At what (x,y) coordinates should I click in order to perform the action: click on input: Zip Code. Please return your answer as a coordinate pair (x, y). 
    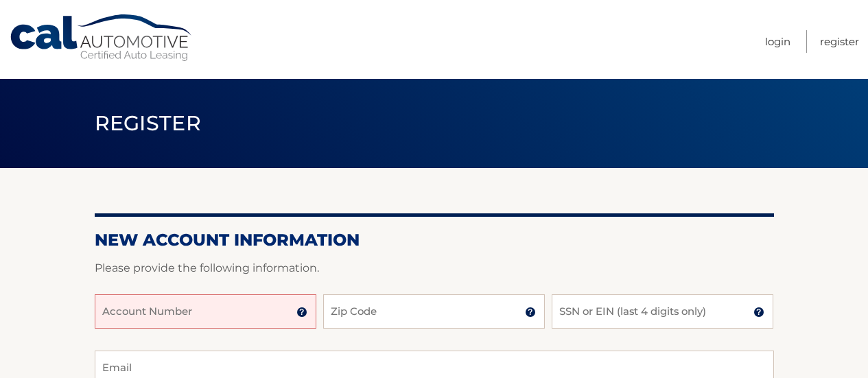
    Looking at the image, I should click on (434, 312).